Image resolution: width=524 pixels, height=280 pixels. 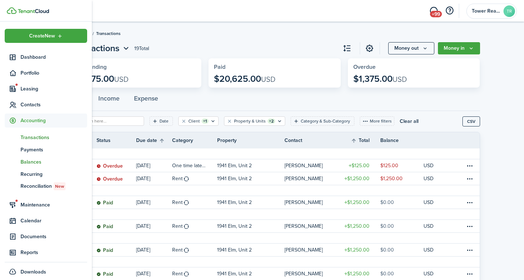 I want to click on th: Contact, so click(x=311, y=140).